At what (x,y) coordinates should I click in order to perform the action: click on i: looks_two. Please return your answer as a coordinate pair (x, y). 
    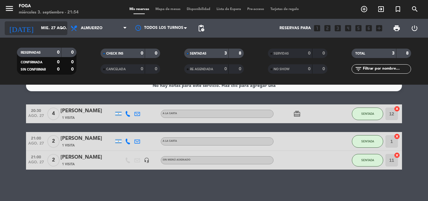
    Looking at the image, I should click on (328, 28).